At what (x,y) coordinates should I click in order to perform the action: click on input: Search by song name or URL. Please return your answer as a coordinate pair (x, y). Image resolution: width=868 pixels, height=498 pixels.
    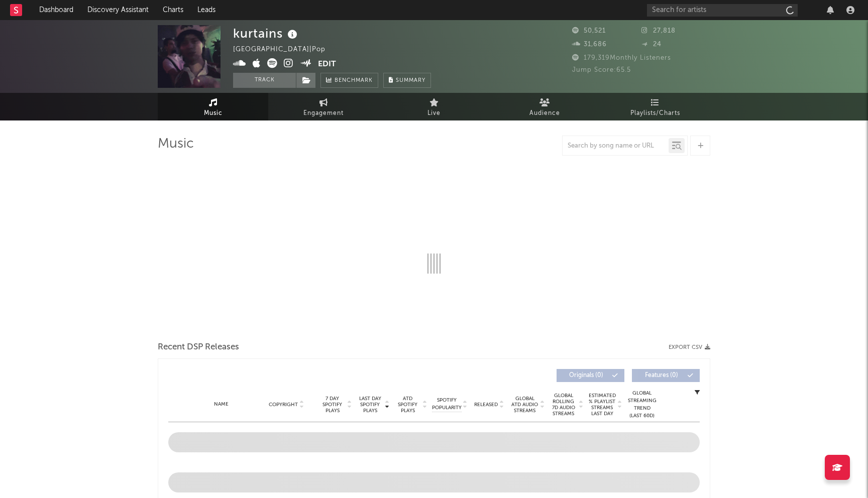
    Looking at the image, I should click on (616, 146).